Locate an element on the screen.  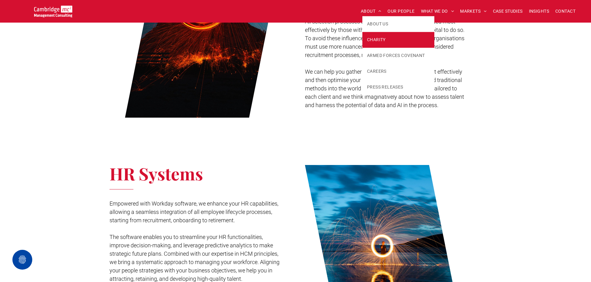
a: ARMED FORCES COVENANT is located at coordinates (398, 56).